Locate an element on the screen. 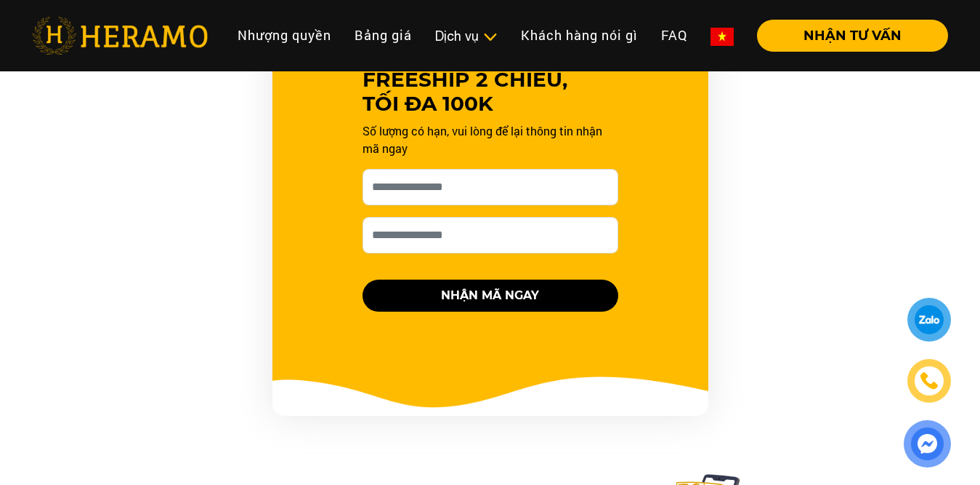  img: subToggleIcon is located at coordinates (490, 37).